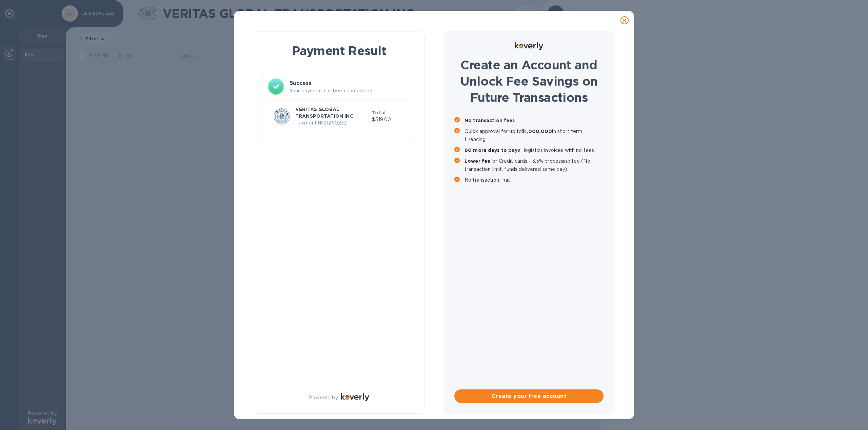 The width and height of the screenshot is (868, 430). What do you see at coordinates (529, 81) in the screenshot?
I see `h1: Create an Account and Unlock Fee Savings on Future Transactions` at bounding box center [529, 81].